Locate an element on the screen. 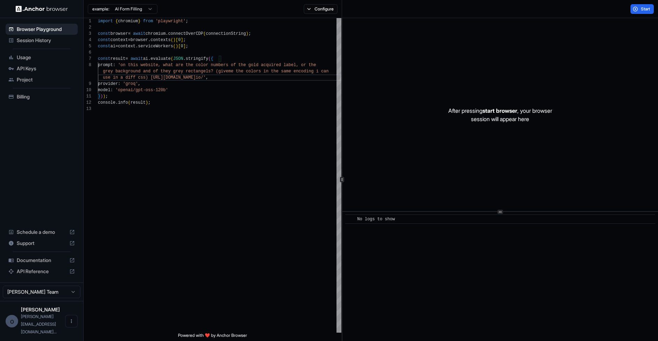  span: browser is located at coordinates (119, 34).